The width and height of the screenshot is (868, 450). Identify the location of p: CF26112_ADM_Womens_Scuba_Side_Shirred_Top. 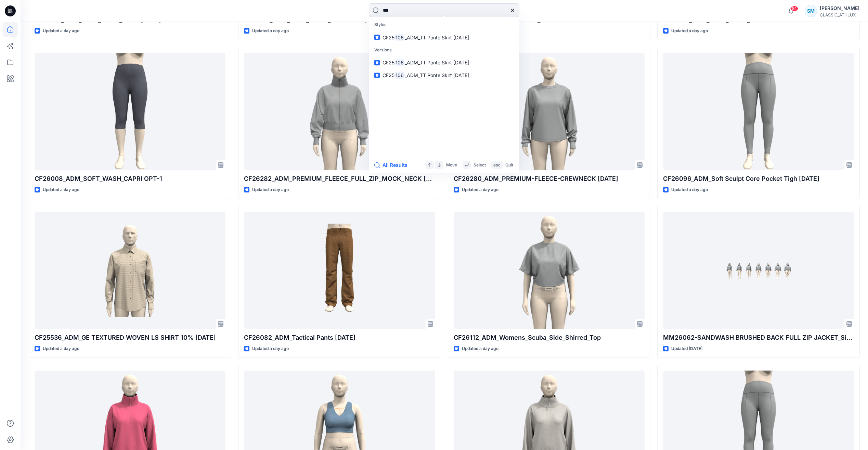
(549, 337).